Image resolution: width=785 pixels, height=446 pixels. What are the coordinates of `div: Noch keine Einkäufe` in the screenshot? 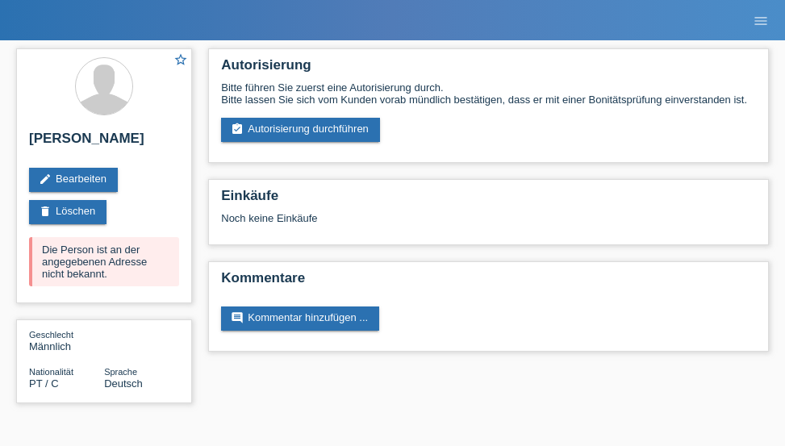 It's located at (488, 224).